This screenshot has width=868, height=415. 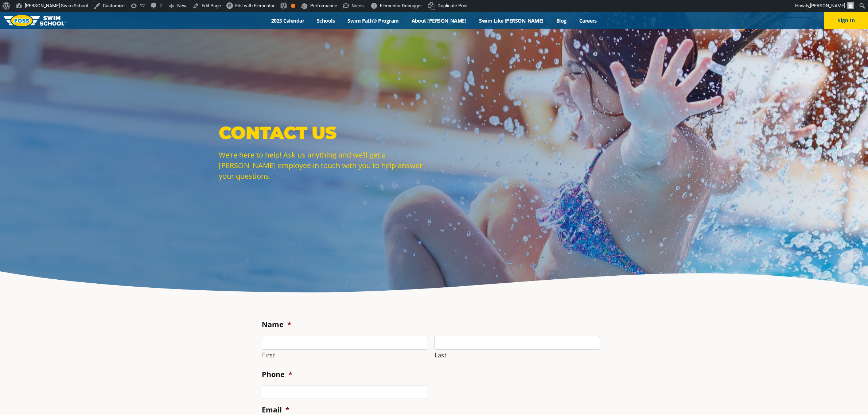 What do you see at coordinates (373, 21) in the screenshot?
I see `a: Swim Path® Program` at bounding box center [373, 21].